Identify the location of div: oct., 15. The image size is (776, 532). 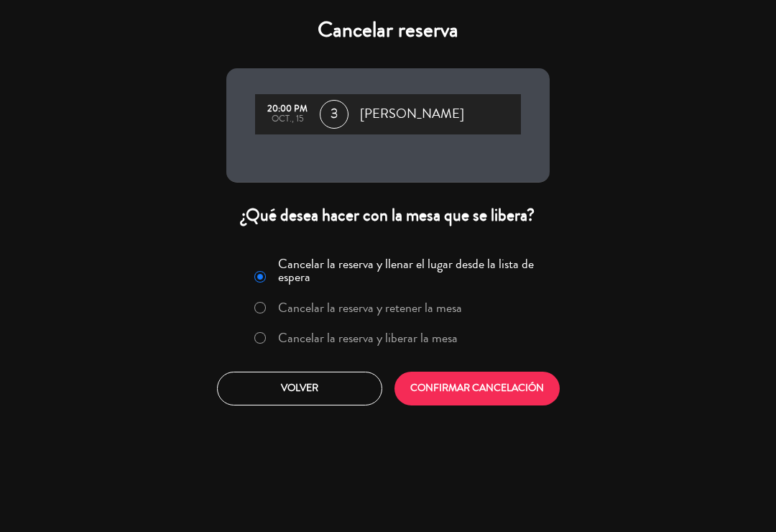
(287, 119).